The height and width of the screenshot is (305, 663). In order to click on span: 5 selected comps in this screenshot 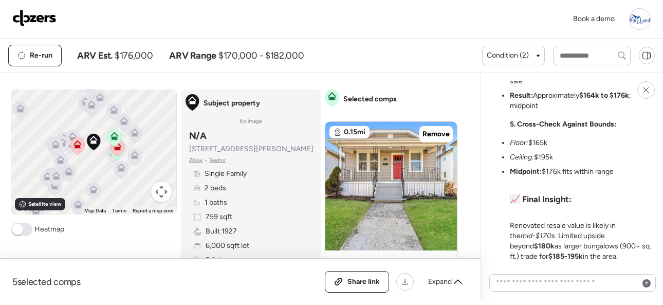, I will do `click(46, 282)`.